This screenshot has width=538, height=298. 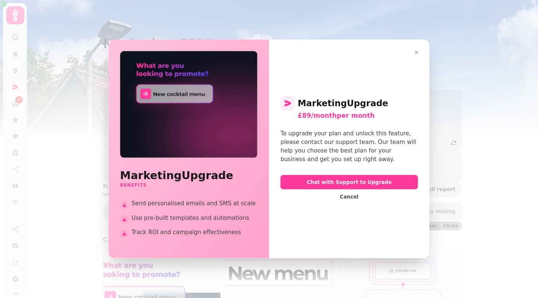 I want to click on button: Cancel, so click(x=349, y=197).